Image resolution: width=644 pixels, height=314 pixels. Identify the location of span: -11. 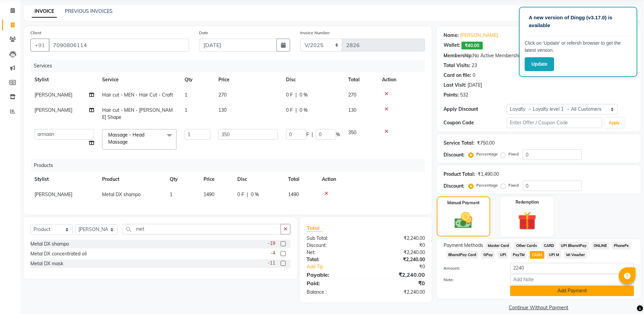
(271, 263).